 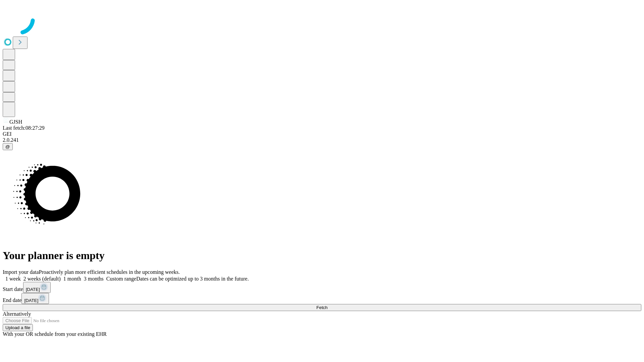 I want to click on button: Fetch, so click(x=322, y=307).